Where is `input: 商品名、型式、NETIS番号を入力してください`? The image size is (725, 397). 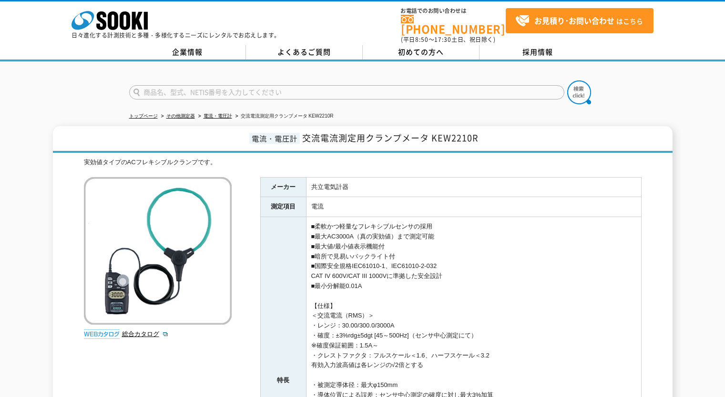
input: 商品名、型式、NETIS番号を入力してください is located at coordinates (346, 92).